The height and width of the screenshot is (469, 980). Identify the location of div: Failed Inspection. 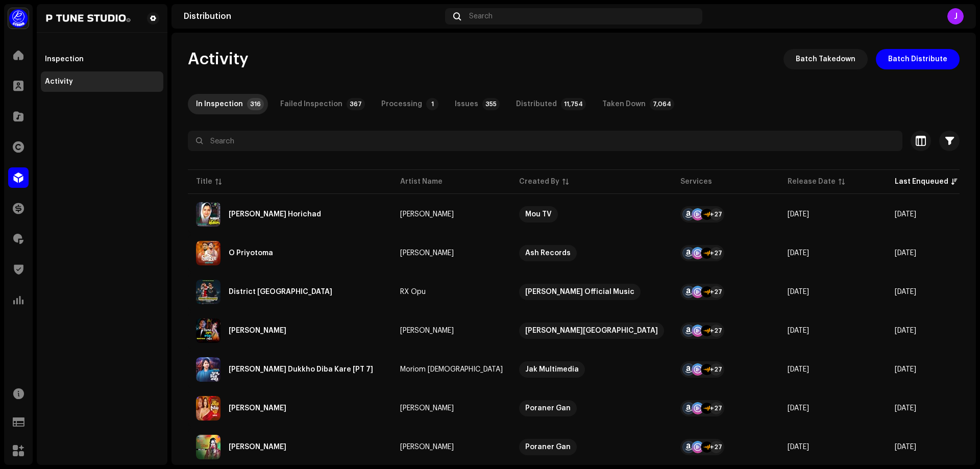
(312, 104).